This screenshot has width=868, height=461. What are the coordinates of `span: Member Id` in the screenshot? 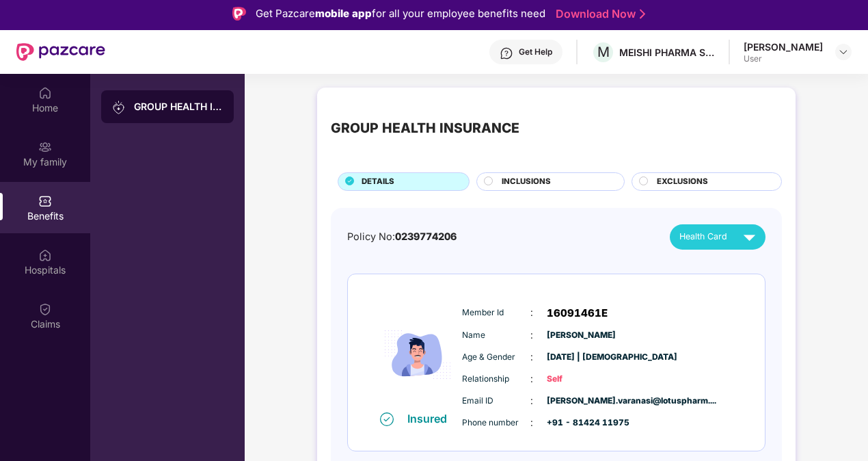 It's located at (497, 313).